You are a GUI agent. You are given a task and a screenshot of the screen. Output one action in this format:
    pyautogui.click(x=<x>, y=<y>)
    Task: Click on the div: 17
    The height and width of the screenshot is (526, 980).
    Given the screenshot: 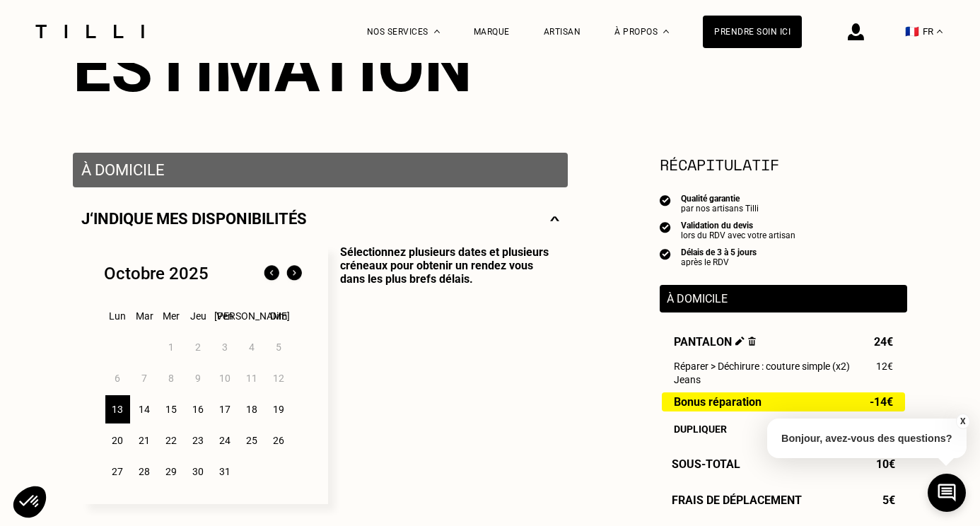 What is the action you would take?
    pyautogui.click(x=224, y=410)
    